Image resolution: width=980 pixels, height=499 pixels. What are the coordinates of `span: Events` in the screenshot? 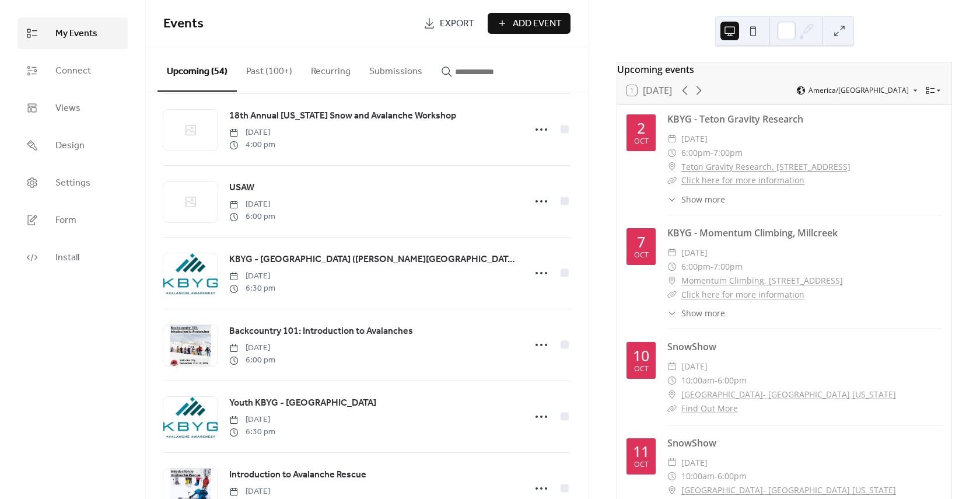 It's located at (183, 24).